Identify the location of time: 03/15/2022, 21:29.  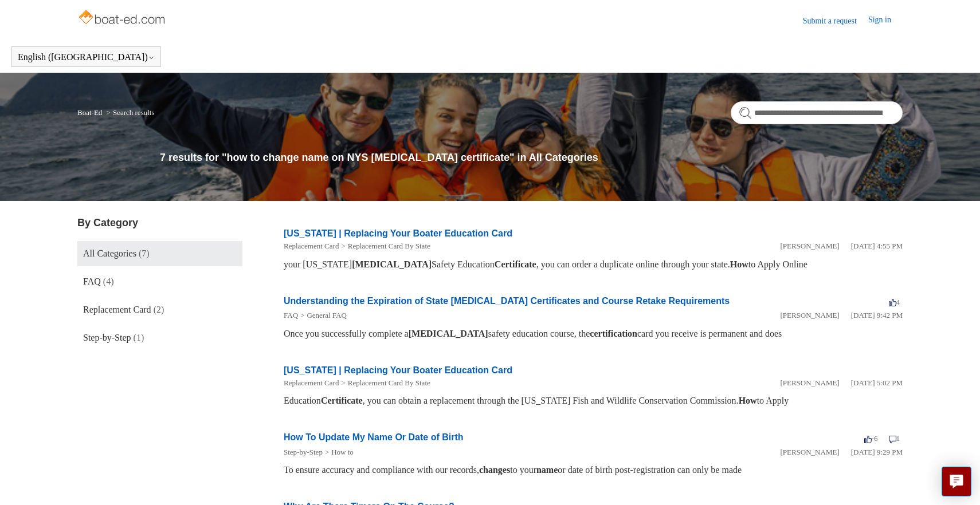
(876, 451).